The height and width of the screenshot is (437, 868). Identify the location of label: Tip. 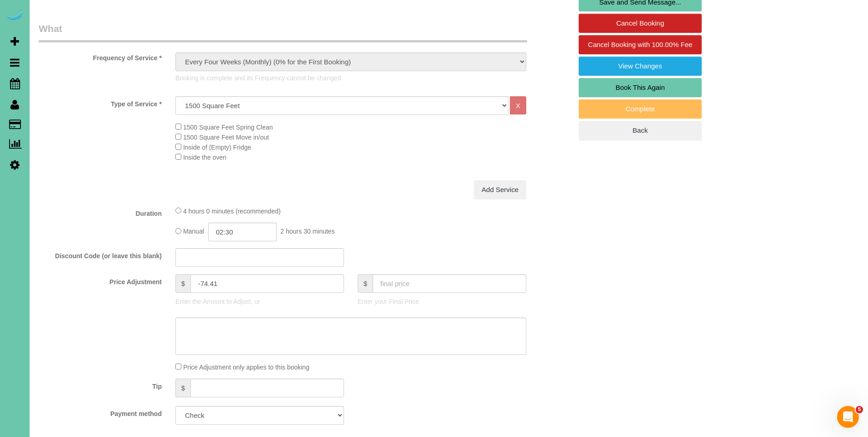
(100, 385).